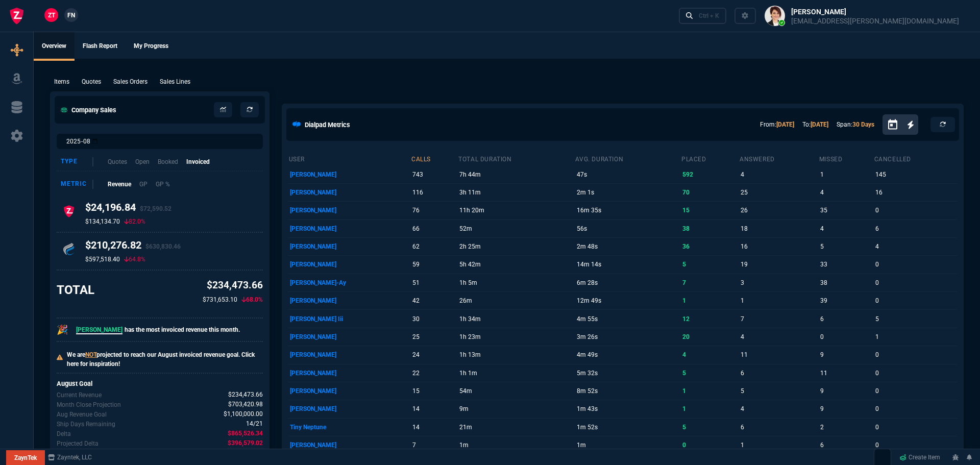 This screenshot has width=980, height=465. Describe the element at coordinates (516, 192) in the screenshot. I see `p: 3h 11m` at that location.